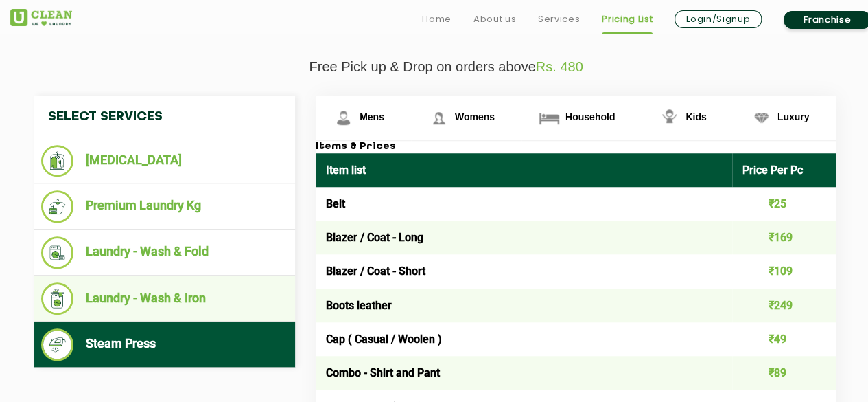 This screenshot has height=402, width=868. I want to click on span: Kids, so click(696, 117).